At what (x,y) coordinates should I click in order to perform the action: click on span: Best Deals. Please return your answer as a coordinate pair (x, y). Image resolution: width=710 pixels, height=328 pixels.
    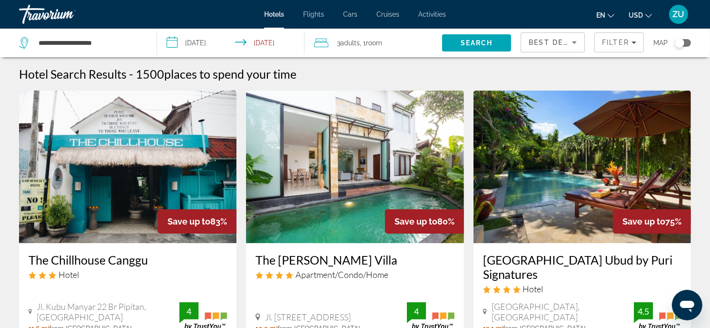
    Looking at the image, I should click on (554, 42).